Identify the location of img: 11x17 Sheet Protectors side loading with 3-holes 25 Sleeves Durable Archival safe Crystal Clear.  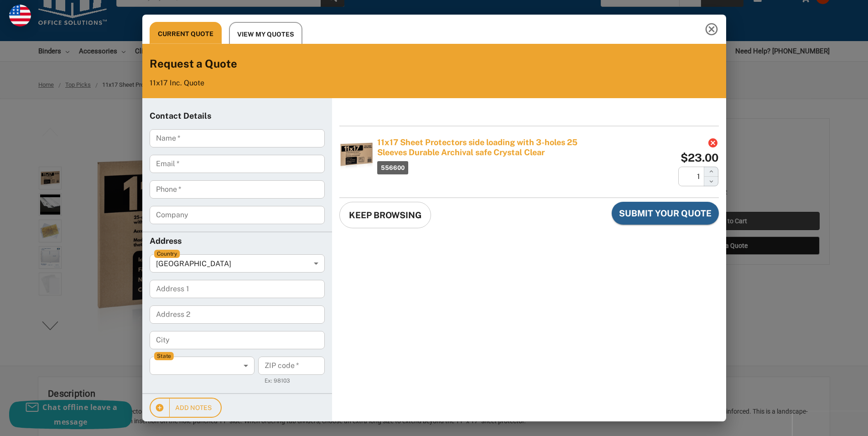
(356, 154).